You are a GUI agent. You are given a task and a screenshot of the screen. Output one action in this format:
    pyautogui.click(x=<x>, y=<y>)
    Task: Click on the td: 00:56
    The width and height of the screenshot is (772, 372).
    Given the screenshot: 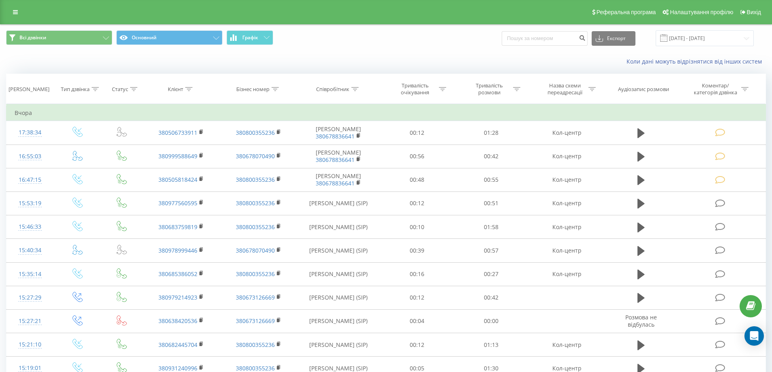 What is the action you would take?
    pyautogui.click(x=417, y=156)
    